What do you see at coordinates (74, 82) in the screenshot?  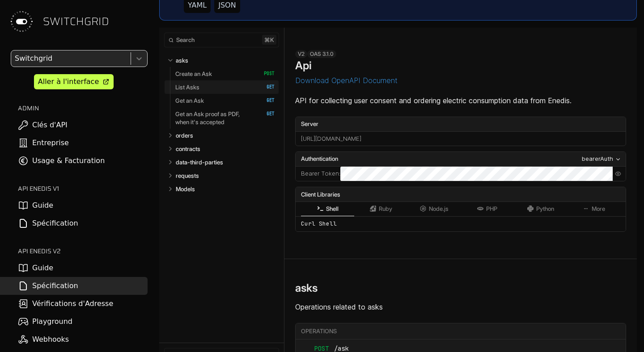 I see `a: Aller à l'interface` at bounding box center [74, 82].